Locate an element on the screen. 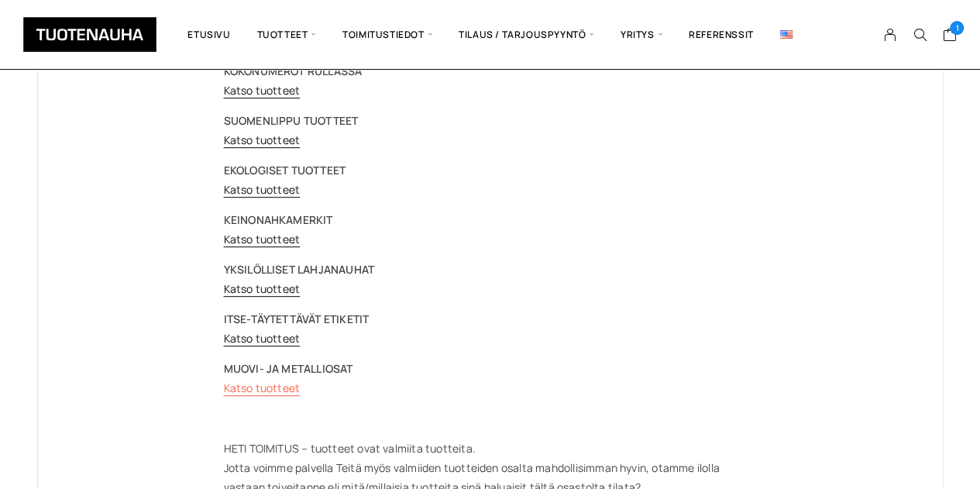  span: Toimitustiedot is located at coordinates (388, 34).